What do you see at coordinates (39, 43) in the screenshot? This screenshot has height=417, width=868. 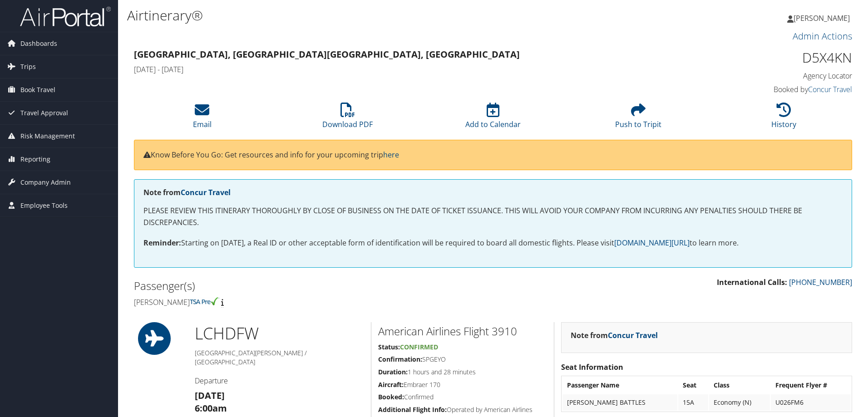 I see `span: Dashboards` at bounding box center [39, 43].